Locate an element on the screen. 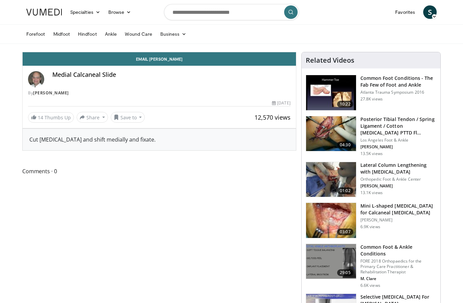 The width and height of the screenshot is (463, 303). img: VuMedi Logo is located at coordinates (44, 12).